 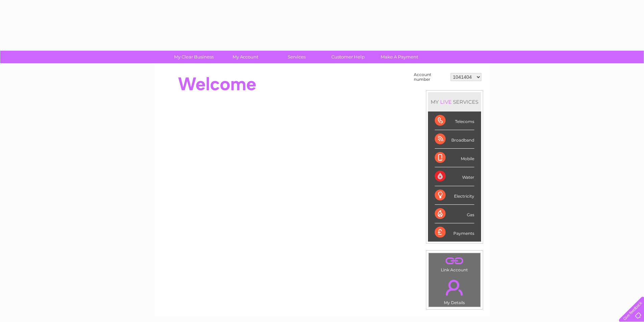 What do you see at coordinates (454, 214) in the screenshot?
I see `div: Gas` at bounding box center [454, 214].